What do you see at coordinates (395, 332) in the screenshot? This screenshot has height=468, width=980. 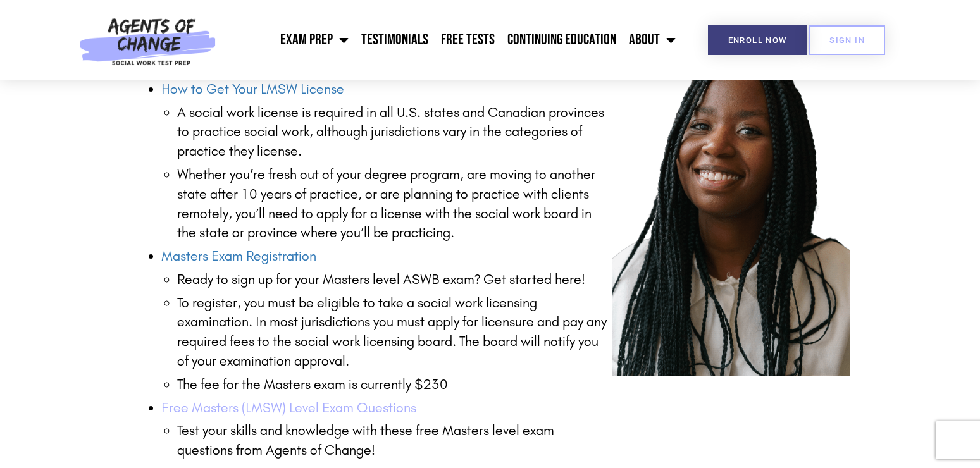 I see `p: To register, you must be eligible to take a social work licensing examination. In most jurisdicti...` at bounding box center [395, 332].